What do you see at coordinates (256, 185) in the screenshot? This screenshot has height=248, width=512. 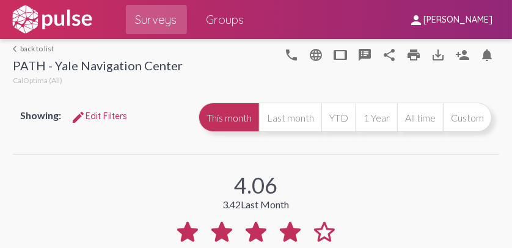 I see `div: 4.06` at bounding box center [256, 185].